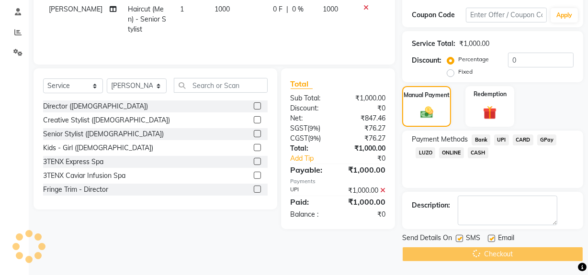 This screenshot has height=275, width=588. I want to click on span: GPay, so click(547, 140).